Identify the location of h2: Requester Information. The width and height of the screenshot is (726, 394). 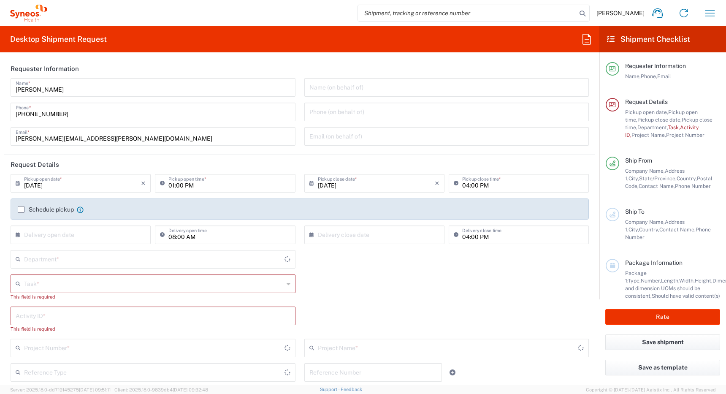
(45, 69).